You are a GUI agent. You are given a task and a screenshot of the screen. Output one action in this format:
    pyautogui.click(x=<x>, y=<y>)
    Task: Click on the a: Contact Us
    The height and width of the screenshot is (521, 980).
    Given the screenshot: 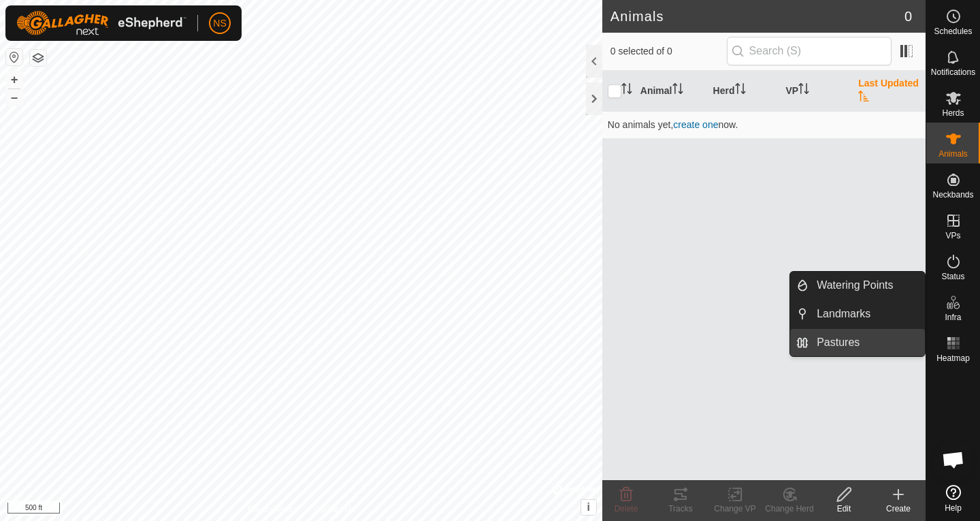 What is the action you would take?
    pyautogui.click(x=334, y=509)
    